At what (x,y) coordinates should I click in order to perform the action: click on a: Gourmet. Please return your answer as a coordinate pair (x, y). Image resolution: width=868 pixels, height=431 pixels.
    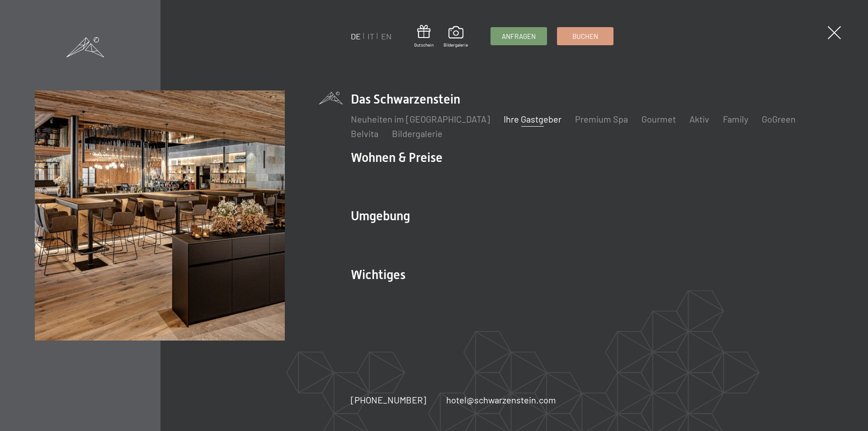
    Looking at the image, I should click on (659, 119).